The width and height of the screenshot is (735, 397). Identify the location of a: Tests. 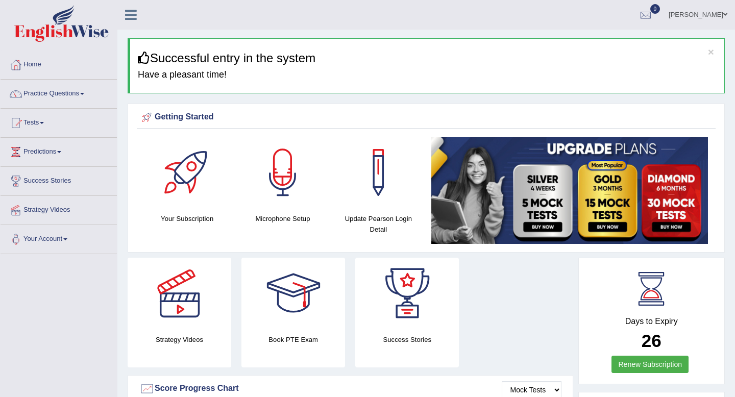
(59, 121).